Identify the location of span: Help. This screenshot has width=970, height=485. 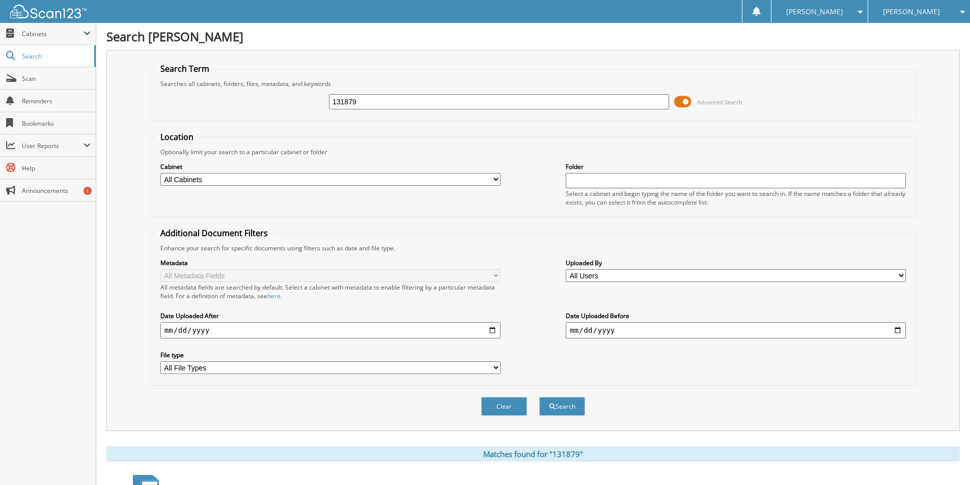
(56, 168).